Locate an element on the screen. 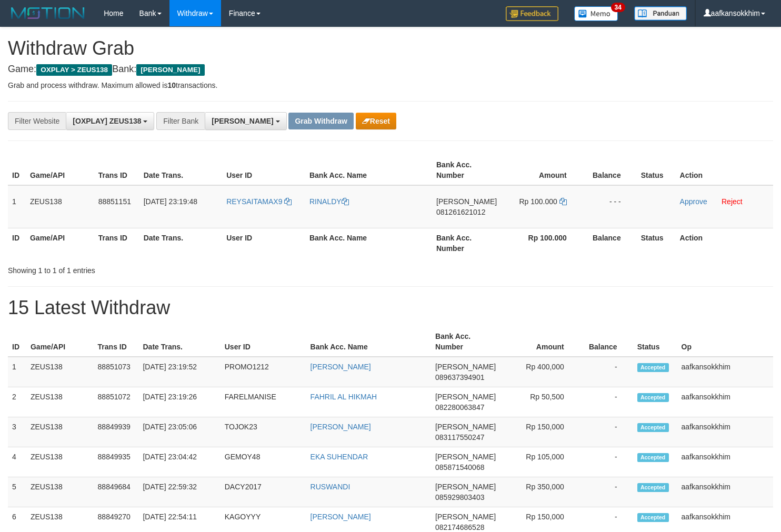 Image resolution: width=781 pixels, height=532 pixels. td: GEMOY48 is located at coordinates (263, 462).